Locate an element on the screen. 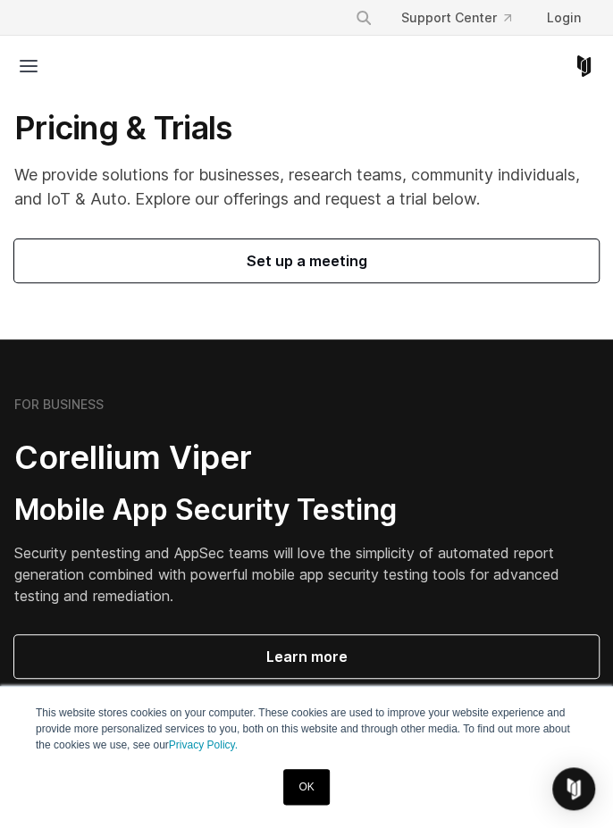  h2: Corellium Viper is located at coordinates (306, 457).